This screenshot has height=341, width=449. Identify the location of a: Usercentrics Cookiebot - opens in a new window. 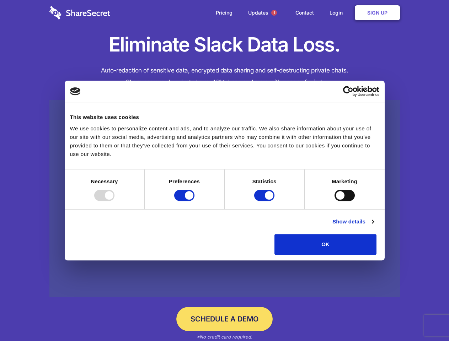
(348, 91).